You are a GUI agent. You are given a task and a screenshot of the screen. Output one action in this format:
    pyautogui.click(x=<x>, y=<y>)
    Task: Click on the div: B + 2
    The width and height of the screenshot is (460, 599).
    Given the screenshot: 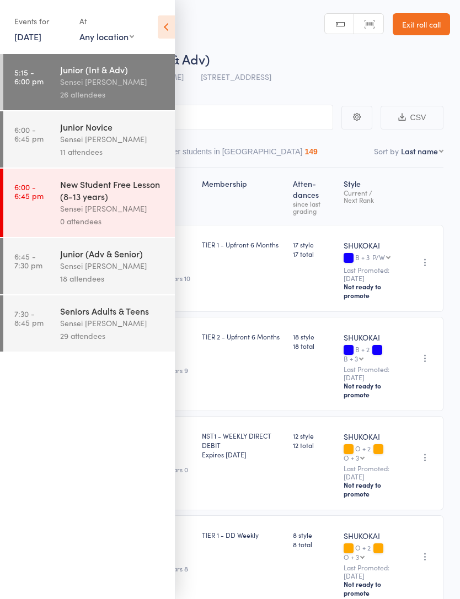 What is the action you would take?
    pyautogui.click(x=371, y=354)
    